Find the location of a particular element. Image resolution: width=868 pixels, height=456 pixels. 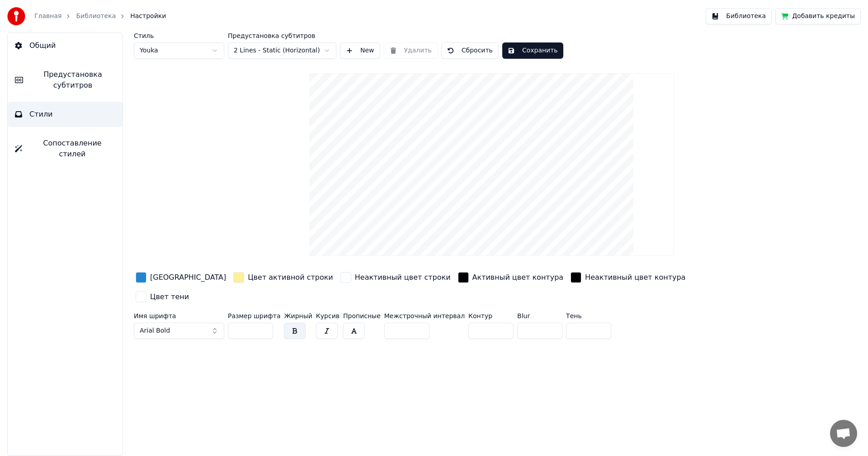

button: Сбросить is located at coordinates (470, 51).